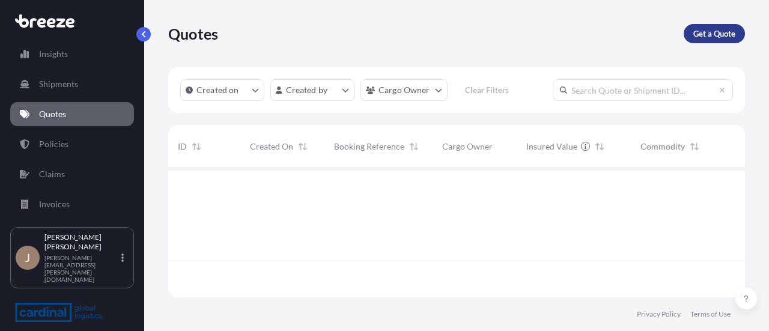  I want to click on button: cargoOwner Filter options, so click(404, 90).